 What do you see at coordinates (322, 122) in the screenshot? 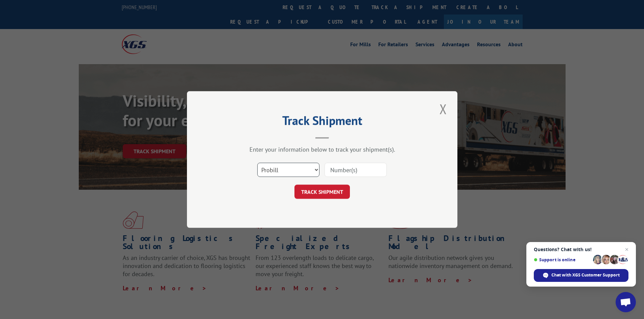
I see `h2: Track Shipment` at bounding box center [322, 122].